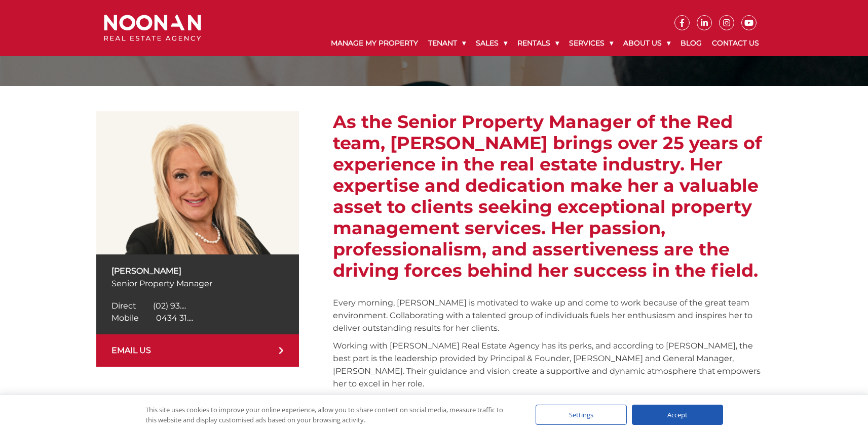  Describe the element at coordinates (169, 306) in the screenshot. I see `span: (02) 93....` at that location.